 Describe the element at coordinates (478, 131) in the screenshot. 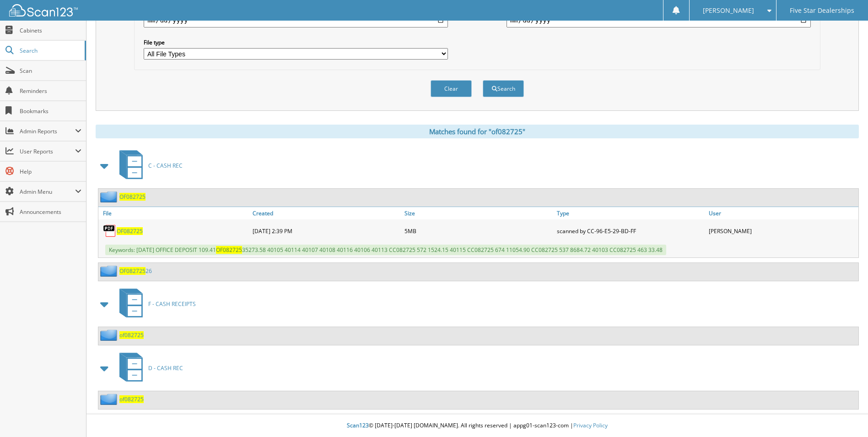

I see `div: Matches found for "of082725"` at that location.